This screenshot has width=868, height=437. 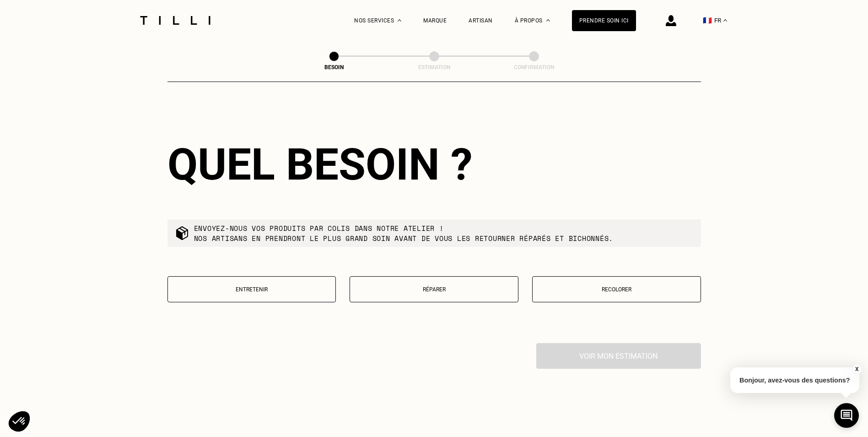 What do you see at coordinates (434, 21) in the screenshot?
I see `div: Marque` at bounding box center [434, 21].